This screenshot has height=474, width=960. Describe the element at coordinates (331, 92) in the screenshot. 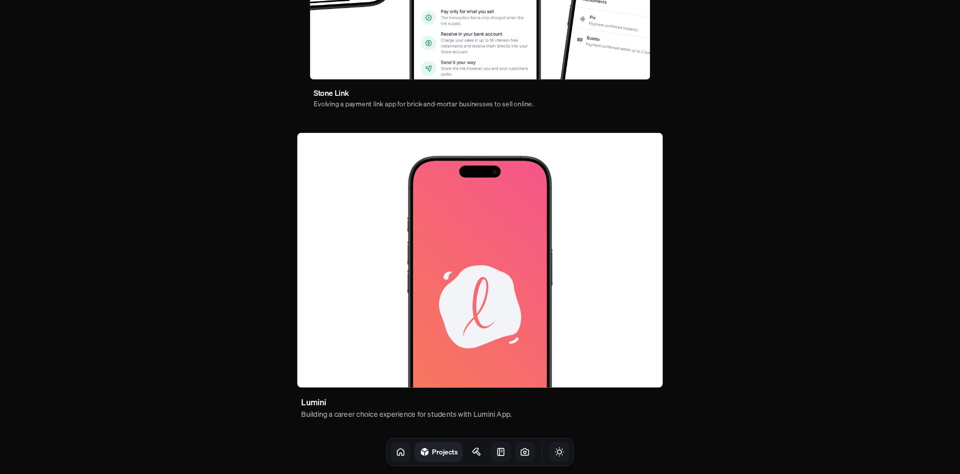

I see `h3: Stone Link` at that location.